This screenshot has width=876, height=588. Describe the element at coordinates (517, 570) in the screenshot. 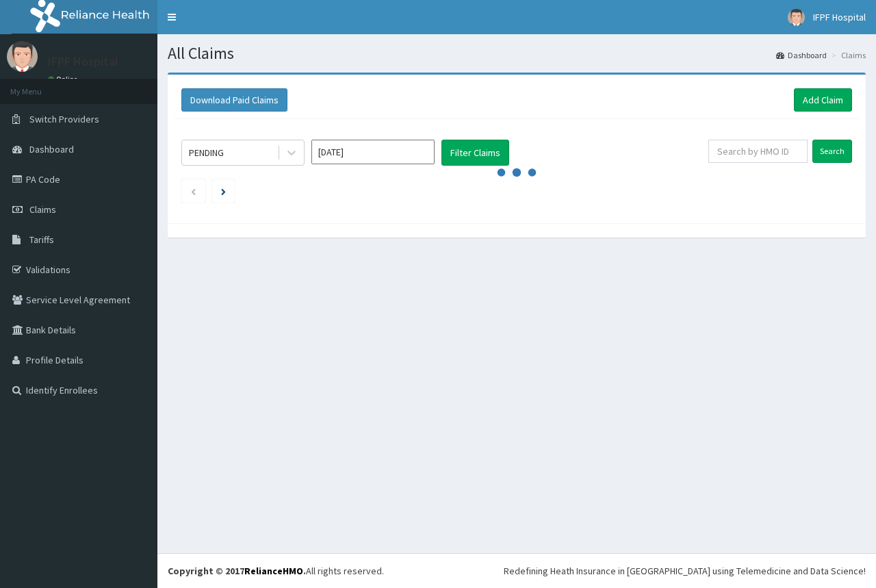

I see `footer: All rights reserved.` at that location.